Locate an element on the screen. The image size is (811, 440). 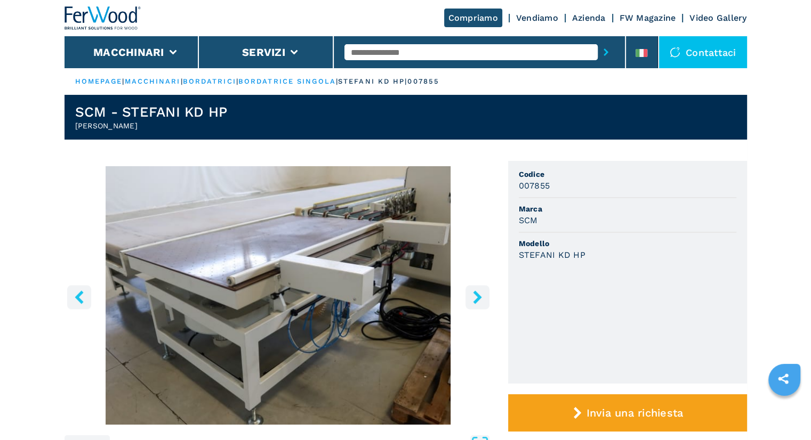
button: Servizi is located at coordinates (263, 52).